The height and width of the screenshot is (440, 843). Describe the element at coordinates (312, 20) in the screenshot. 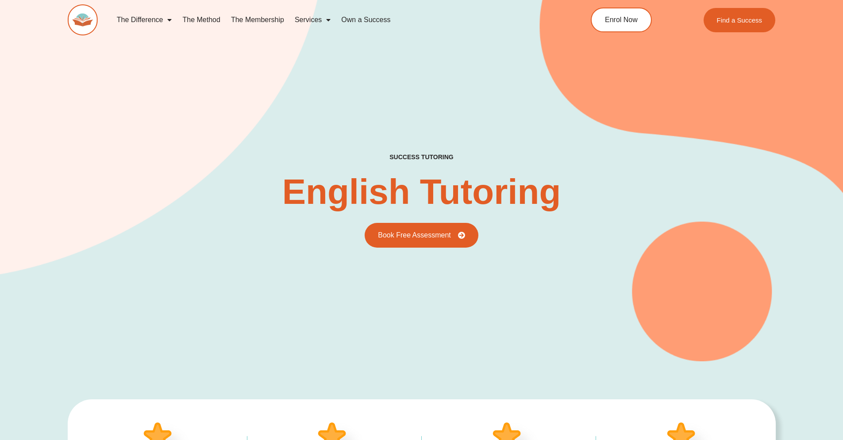

I see `a: Services` at that location.